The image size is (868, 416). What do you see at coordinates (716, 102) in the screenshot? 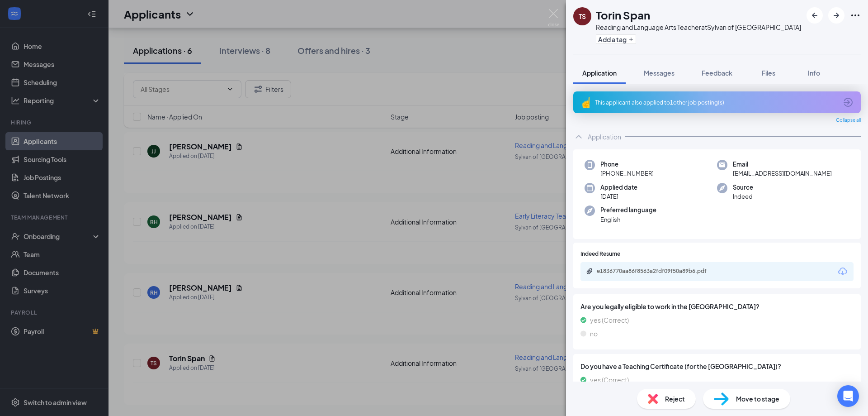
I see `div: This applicant also applied to 1 other job posting(s)` at bounding box center [716, 102].